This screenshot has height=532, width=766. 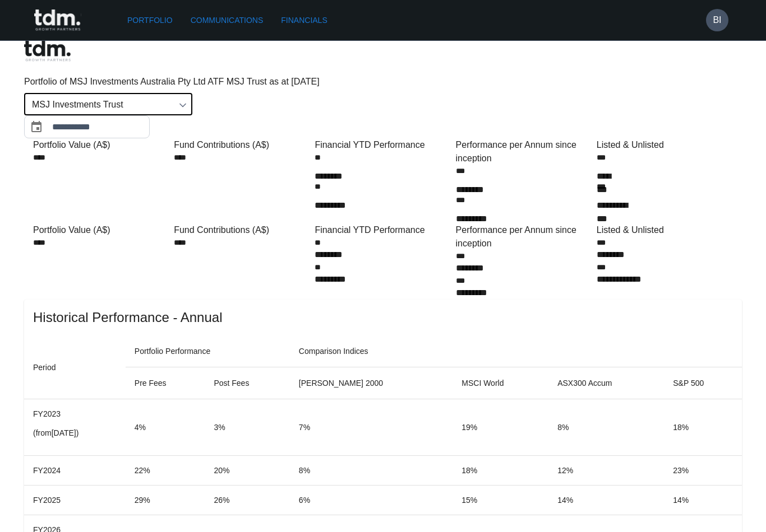 What do you see at coordinates (227, 20) in the screenshot?
I see `a: Communications` at bounding box center [227, 20].